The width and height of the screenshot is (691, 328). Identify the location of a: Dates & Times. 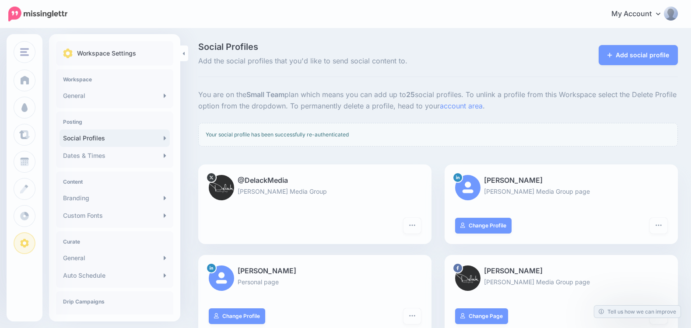
(115, 156).